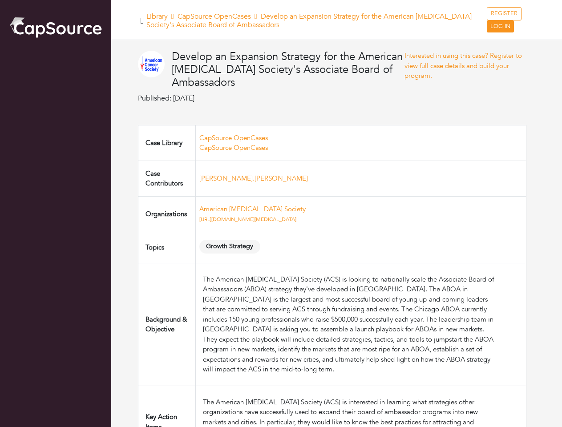 The height and width of the screenshot is (427, 562). I want to click on td: Background & Objective, so click(167, 325).